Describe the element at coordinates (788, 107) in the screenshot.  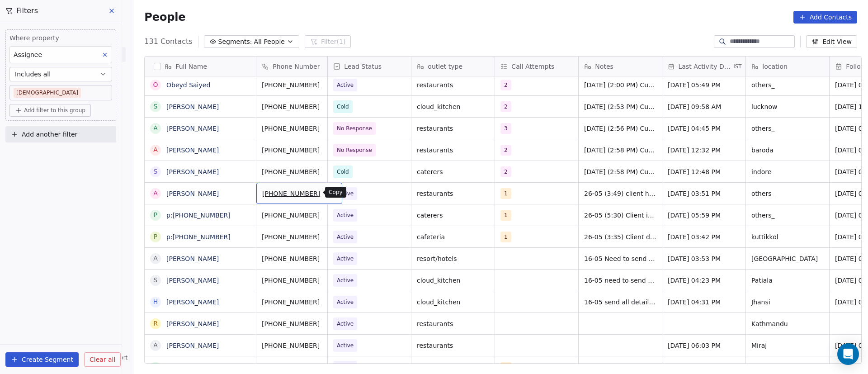
I see `span: lucknow` at that location.